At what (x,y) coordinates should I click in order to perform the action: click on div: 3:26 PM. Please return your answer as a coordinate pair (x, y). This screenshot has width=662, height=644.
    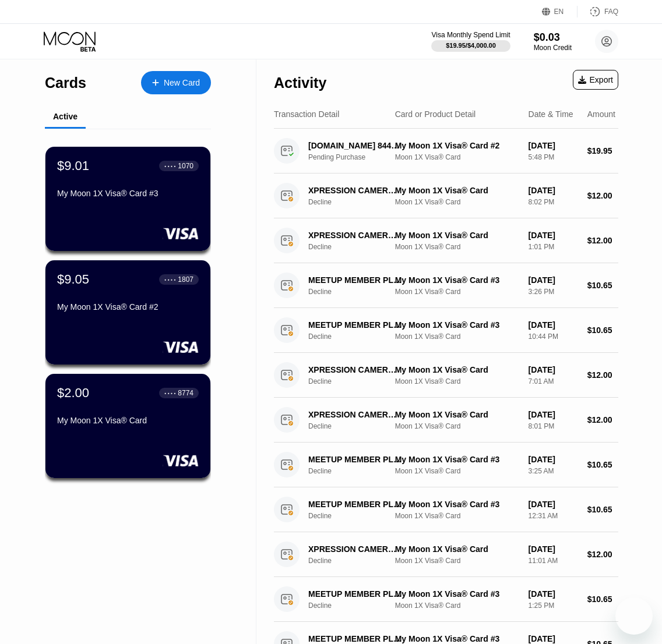
    Looking at the image, I should click on (553, 292).